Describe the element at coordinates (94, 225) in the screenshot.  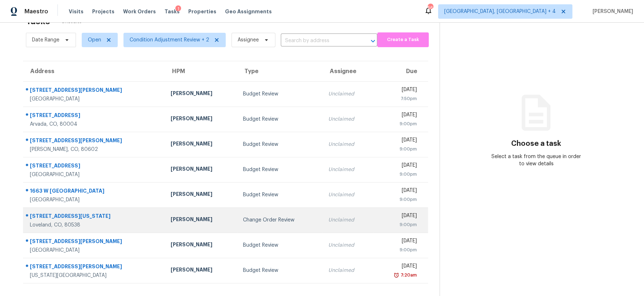
I see `div: Loveland, CO, 80538` at that location.